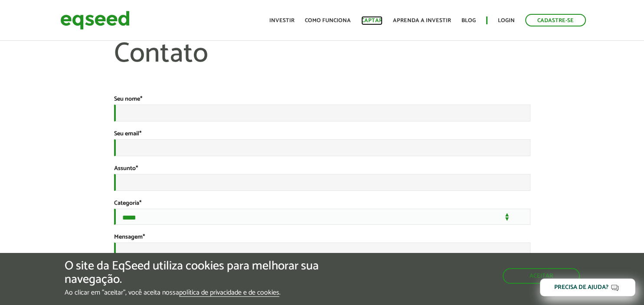 The height and width of the screenshot is (305, 644). Describe the element at coordinates (219, 292) in the screenshot. I see `p: Ao clicar em "aceitar", você aceita nossa .` at that location.